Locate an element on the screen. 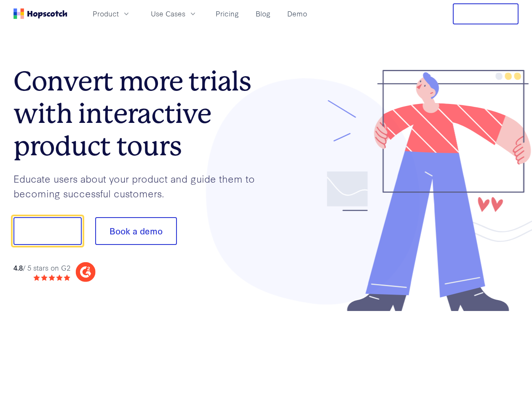 The width and height of the screenshot is (532, 404). a: Demo is located at coordinates (297, 13).